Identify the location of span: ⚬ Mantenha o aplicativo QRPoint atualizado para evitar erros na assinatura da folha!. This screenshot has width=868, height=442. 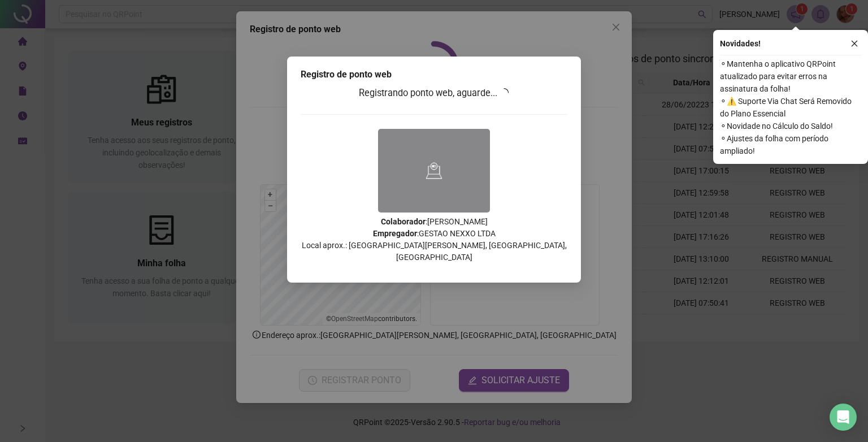
(790, 76).